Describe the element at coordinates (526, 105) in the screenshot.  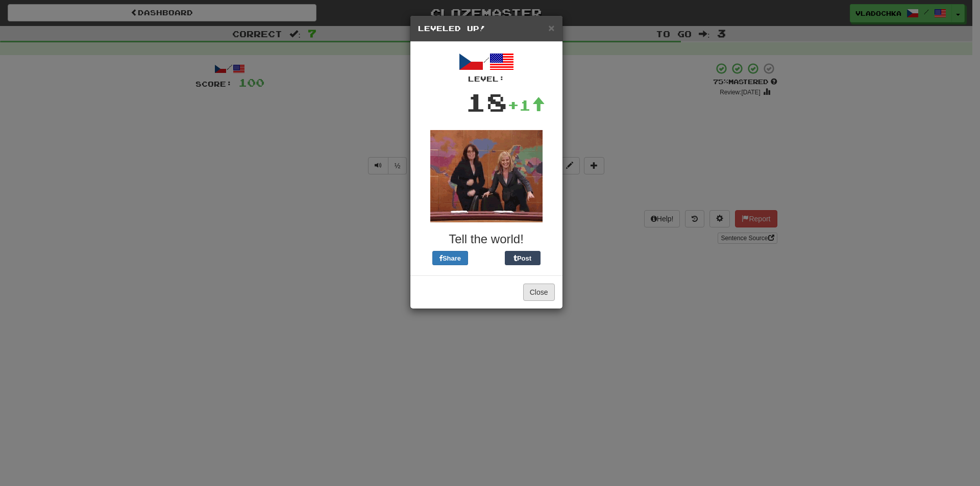
I see `div: +1` at that location.